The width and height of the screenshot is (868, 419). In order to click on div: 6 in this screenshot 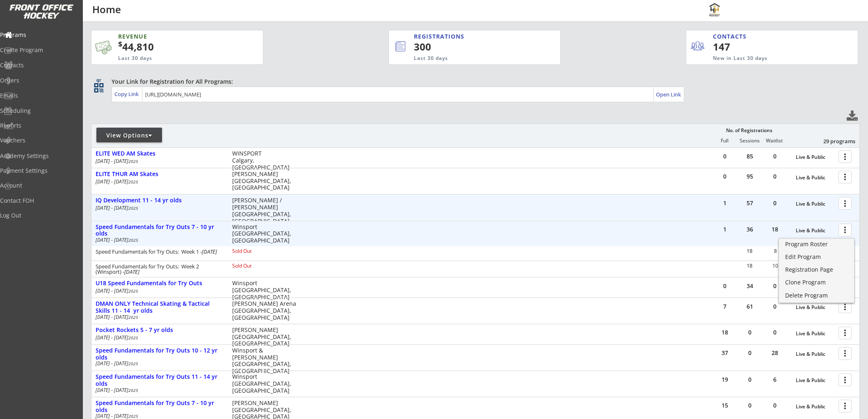, I will do `click(775, 380)`.